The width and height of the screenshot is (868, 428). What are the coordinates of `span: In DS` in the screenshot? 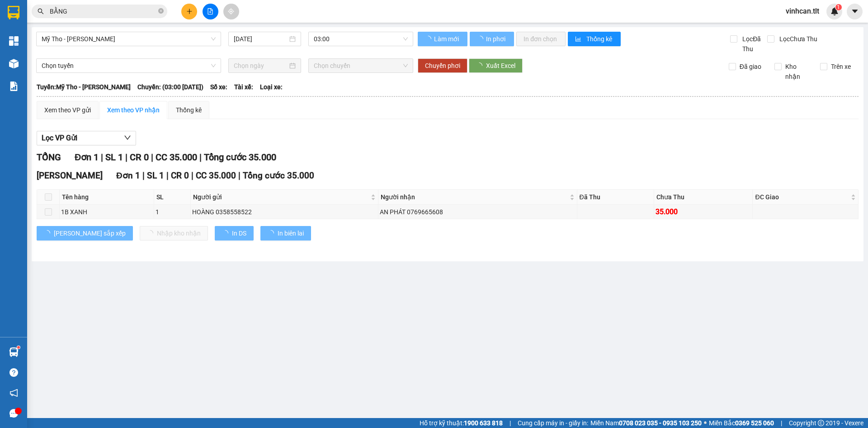 It's located at (239, 233).